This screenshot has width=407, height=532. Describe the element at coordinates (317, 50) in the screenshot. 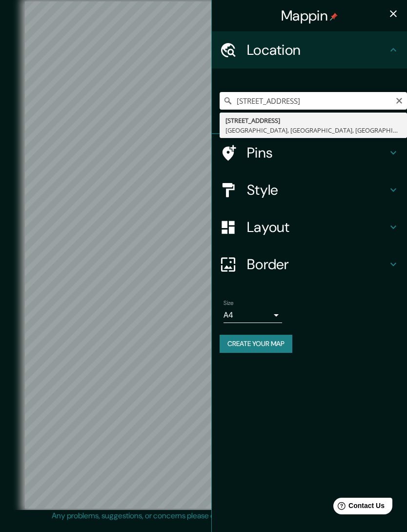

I see `h4: Location` at that location.